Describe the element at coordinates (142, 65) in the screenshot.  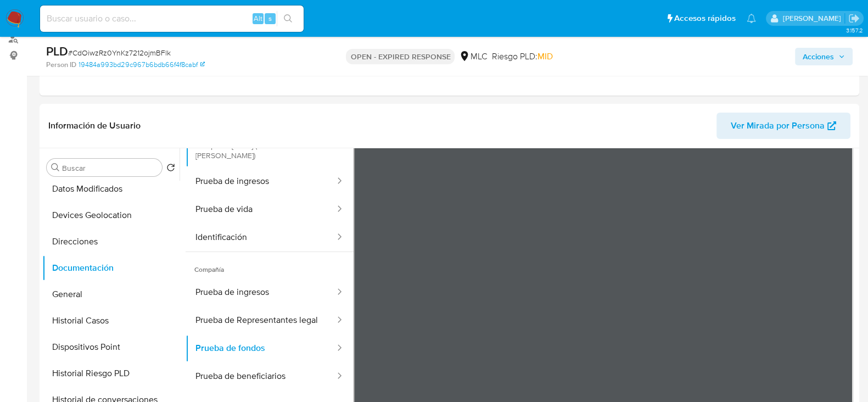
I see `a: 19484a993bd29c967b6bdb66f4f8cabf` at that location.